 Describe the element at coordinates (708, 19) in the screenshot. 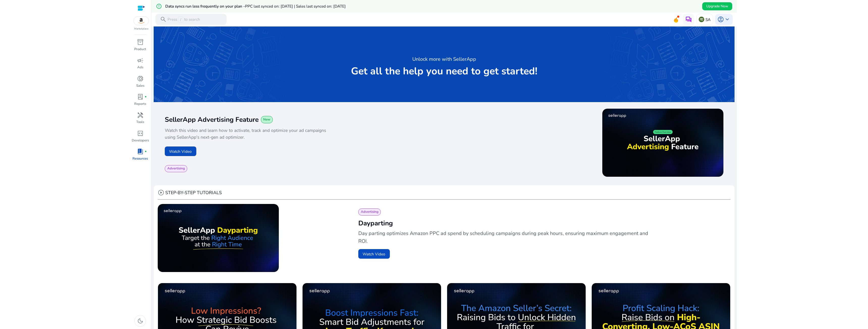

I see `p: SA` at that location.